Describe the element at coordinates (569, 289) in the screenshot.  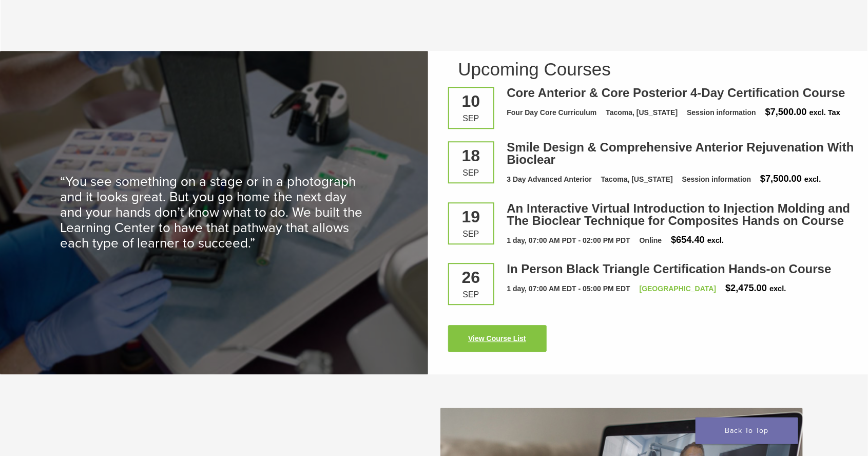
I see `div: 1 day, 07:00 AM EDT - 05:00 PM EDT` at that location.